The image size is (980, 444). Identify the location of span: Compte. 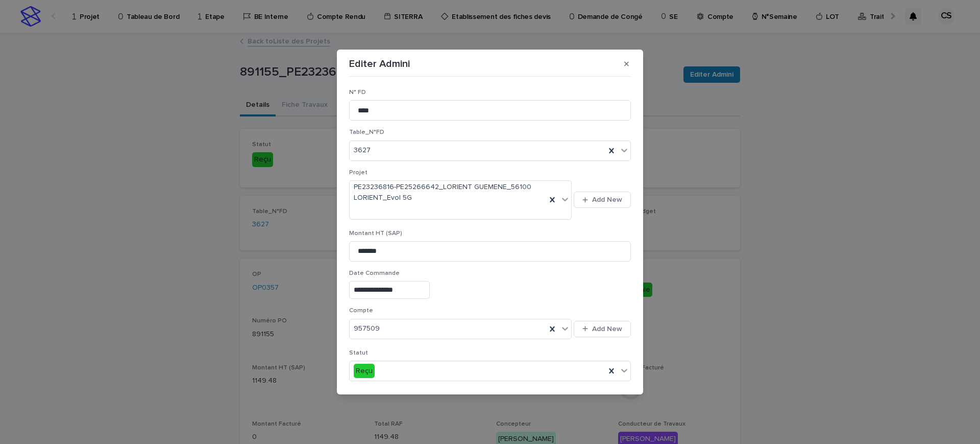
(361, 310).